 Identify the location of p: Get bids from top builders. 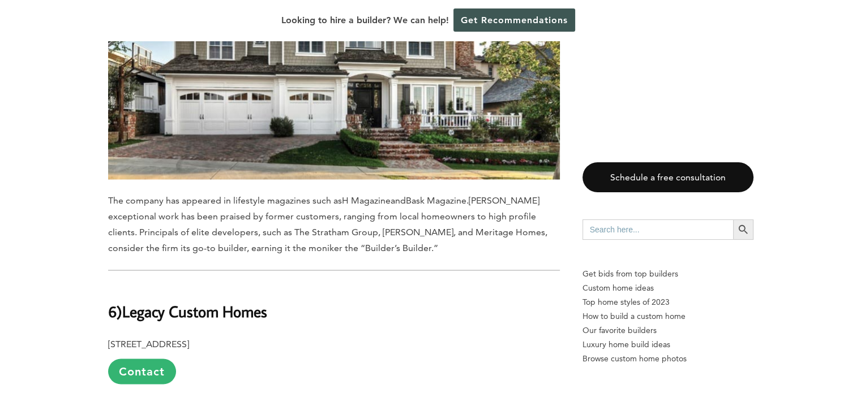
(668, 274).